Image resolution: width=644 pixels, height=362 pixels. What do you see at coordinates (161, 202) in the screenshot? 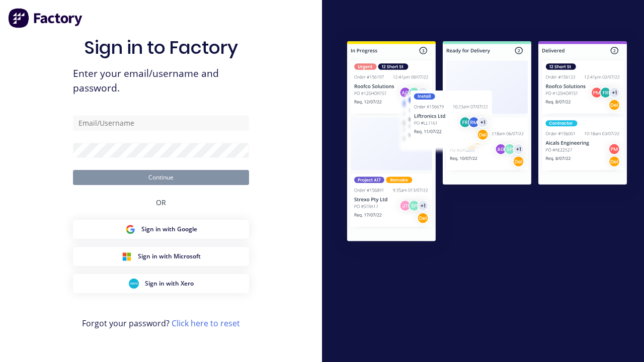
I see `div: OR` at bounding box center [161, 202].